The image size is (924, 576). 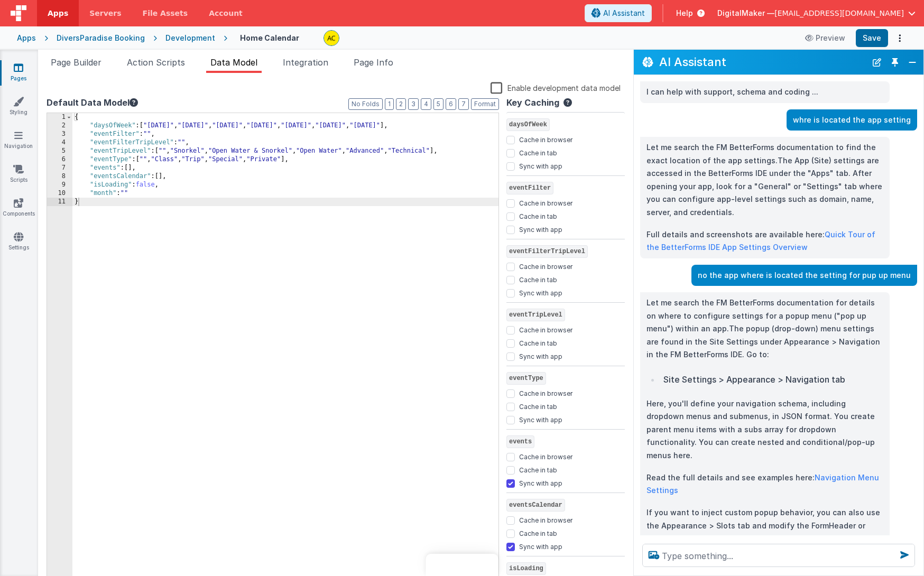 I want to click on div: 6, so click(x=60, y=159).